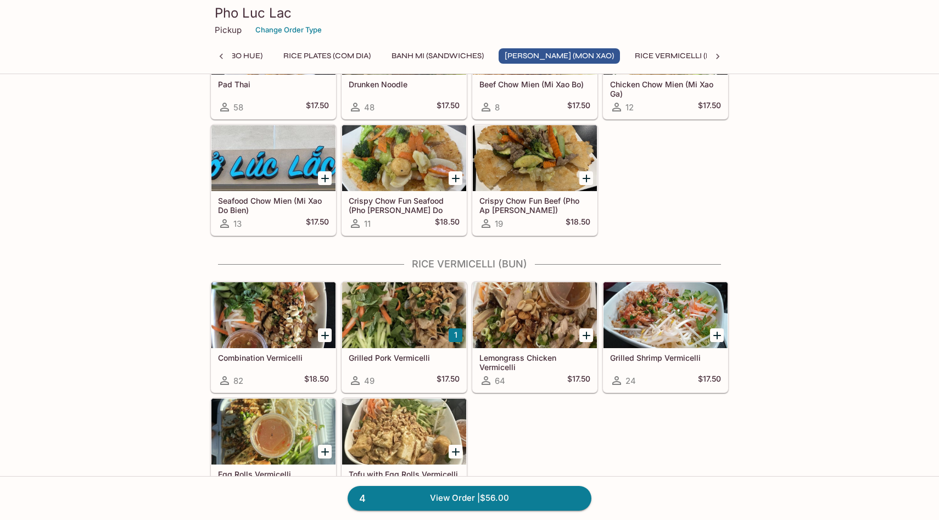 The height and width of the screenshot is (520, 939). Describe the element at coordinates (274, 158) in the screenshot. I see `div: Seafood Chow Mien (Mi Xao Do Bien)` at that location.